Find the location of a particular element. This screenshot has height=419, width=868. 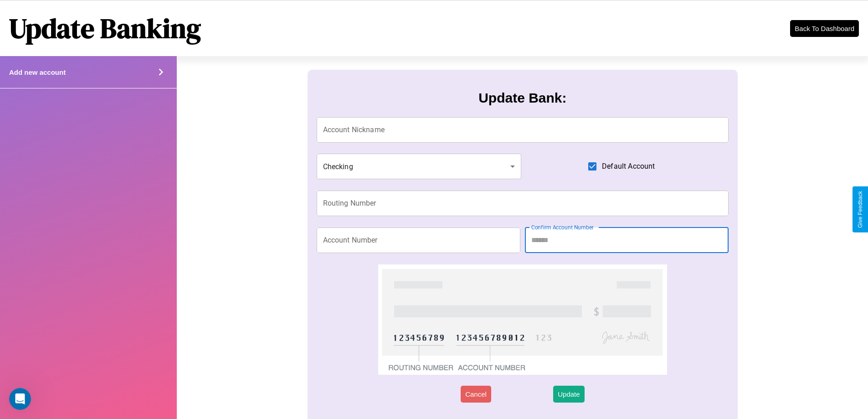

button: Back To Dashboard is located at coordinates (824, 28).